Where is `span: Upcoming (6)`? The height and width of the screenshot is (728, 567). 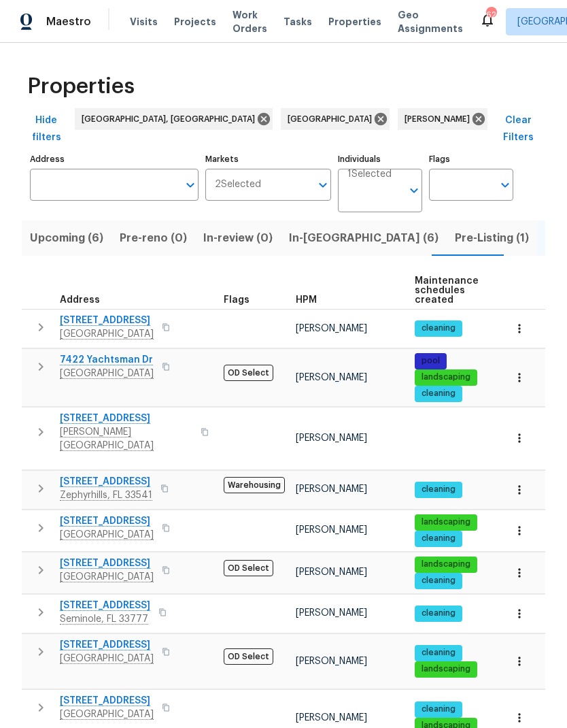
span: Upcoming (6) is located at coordinates (66, 238).